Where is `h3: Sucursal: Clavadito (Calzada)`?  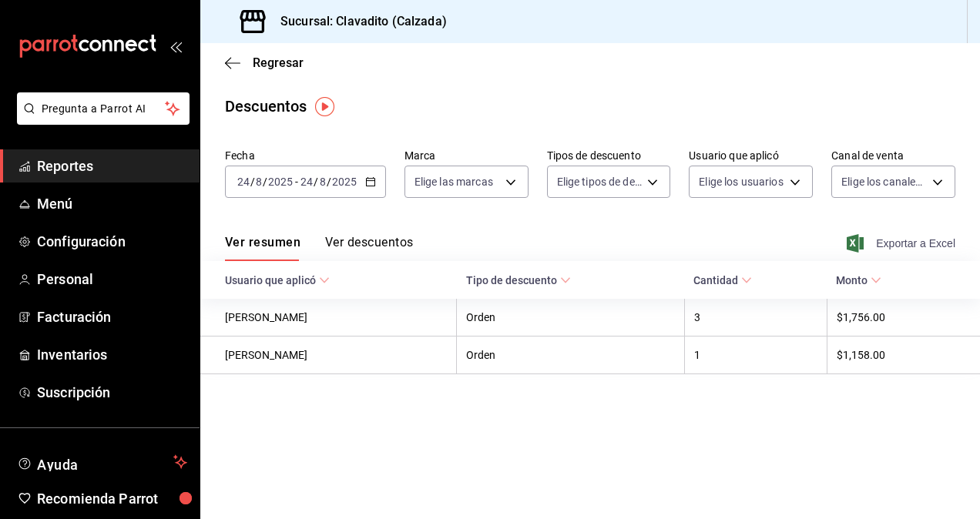
h3: Sucursal: Clavadito (Calzada) is located at coordinates (357, 22).